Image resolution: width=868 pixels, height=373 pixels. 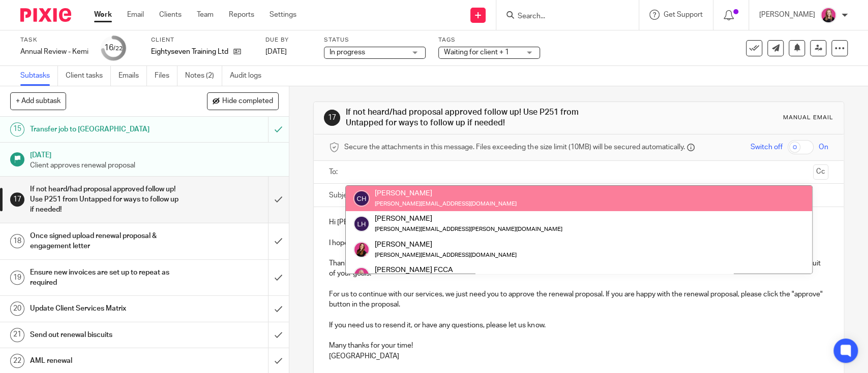 What do you see at coordinates (154, 165) in the screenshot?
I see `p: Client approves renewal proposal` at bounding box center [154, 165].